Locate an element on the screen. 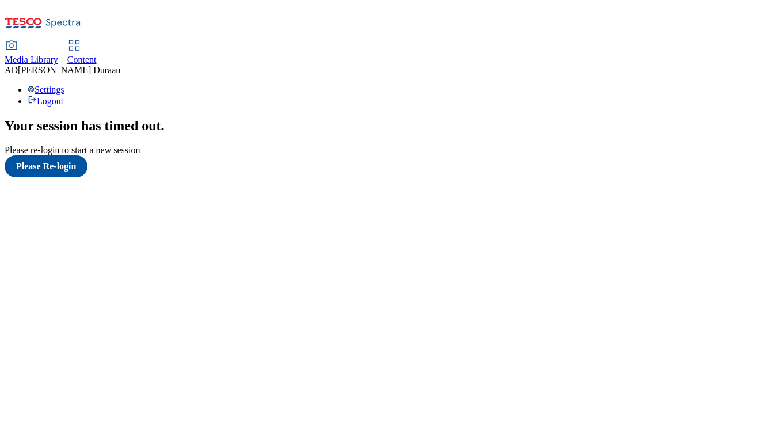  h2: Your session has timed out is located at coordinates (392, 126).